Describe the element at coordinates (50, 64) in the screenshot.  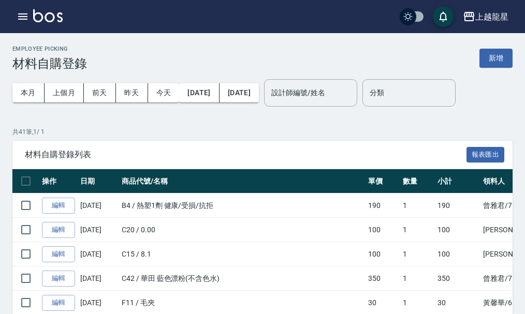
I see `h3: 材料自購登錄` at that location.